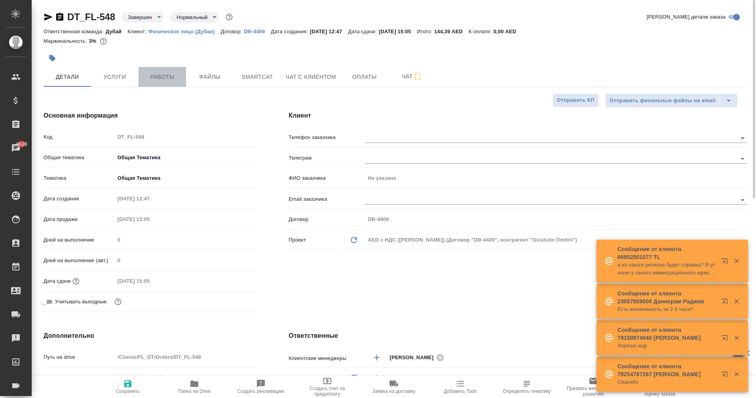 The height and width of the screenshot is (398, 756). Describe the element at coordinates (363, 31) in the screenshot. I see `p: Дата сдачи:` at that location.